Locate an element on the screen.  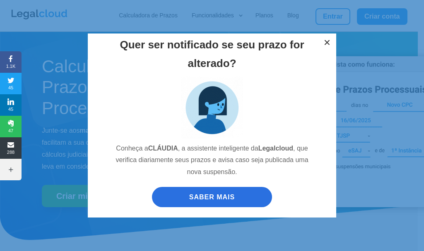
a: SABER MAIS is located at coordinates (212, 197).